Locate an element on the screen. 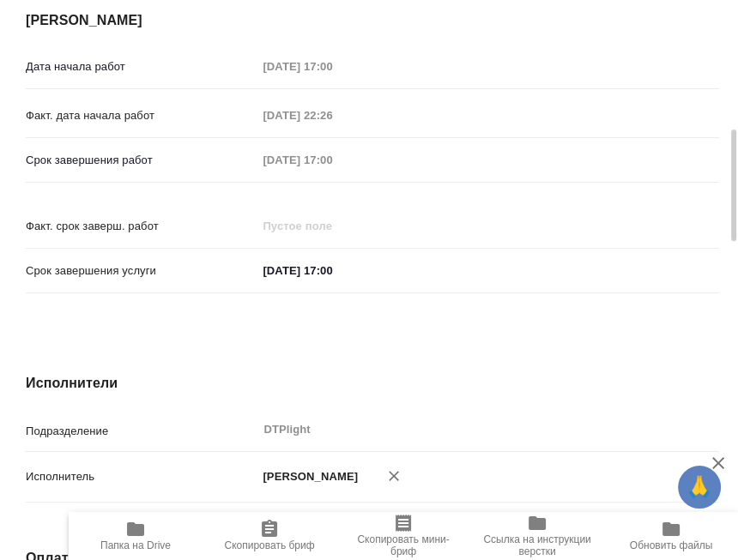 This screenshot has height=560, width=738. button: Папка на Drive is located at coordinates (135, 536).